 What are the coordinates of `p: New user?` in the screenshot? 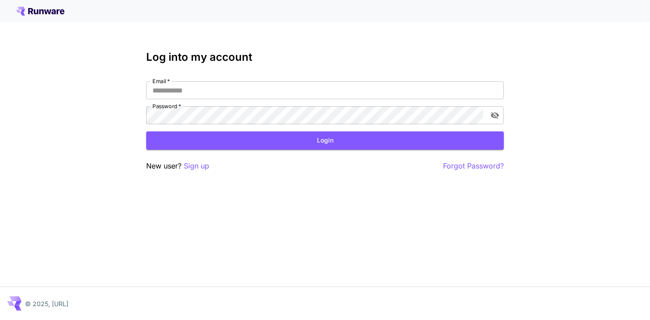 It's located at (178, 166).